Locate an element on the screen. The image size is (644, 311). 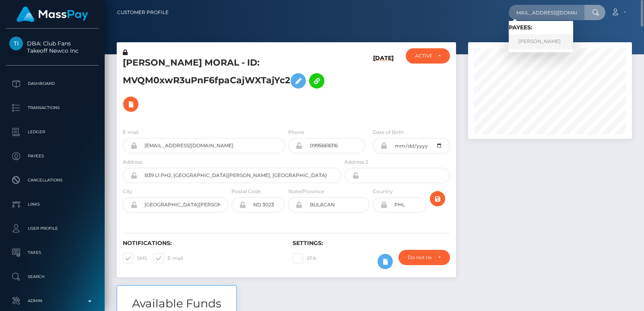
label: Date of Birth is located at coordinates (388, 132).